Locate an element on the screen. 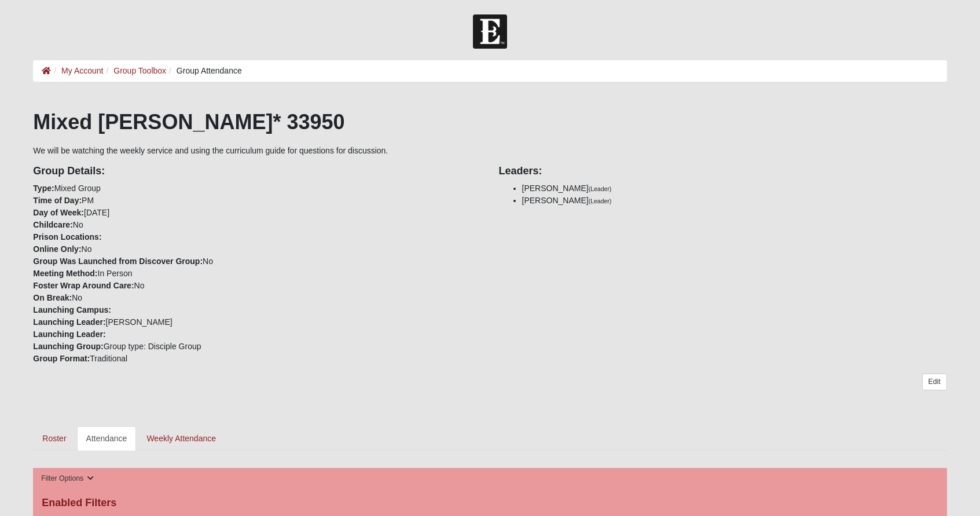  strong: Prison Locations: is located at coordinates (67, 237).